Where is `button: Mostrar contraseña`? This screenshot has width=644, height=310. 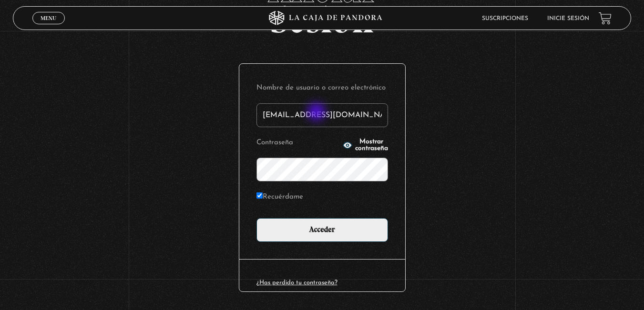 button: Mostrar contraseña is located at coordinates (365, 145).